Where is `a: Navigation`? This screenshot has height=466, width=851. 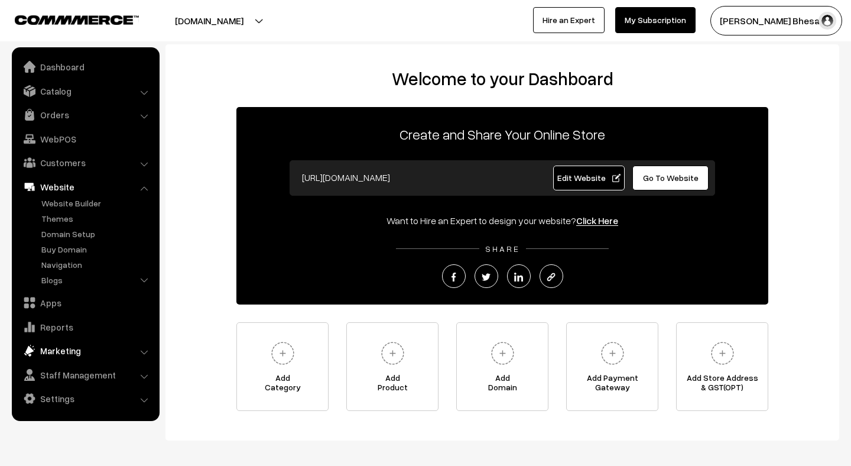 a: Navigation is located at coordinates (97, 264).